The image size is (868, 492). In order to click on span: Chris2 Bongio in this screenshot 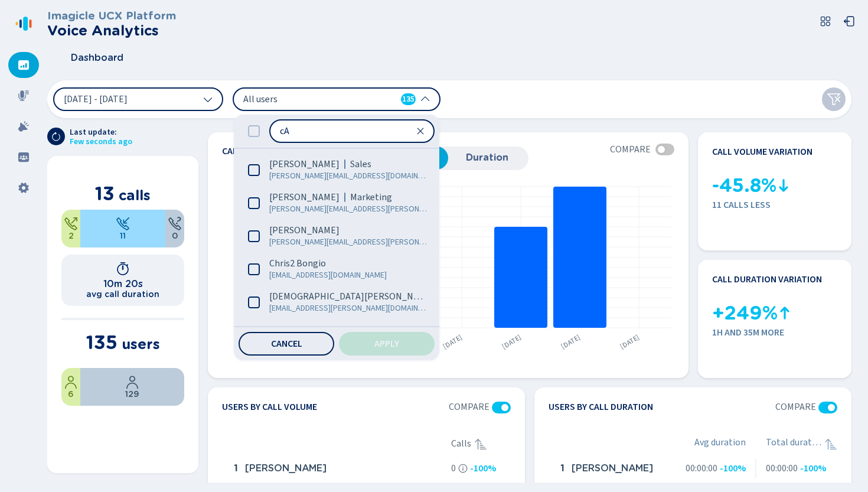, I will do `click(297, 263)`.